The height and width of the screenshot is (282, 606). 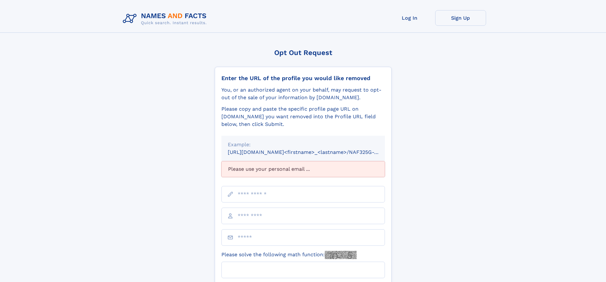 What do you see at coordinates (303, 169) in the screenshot?
I see `div: Please use your personal email ...` at bounding box center [303, 169].